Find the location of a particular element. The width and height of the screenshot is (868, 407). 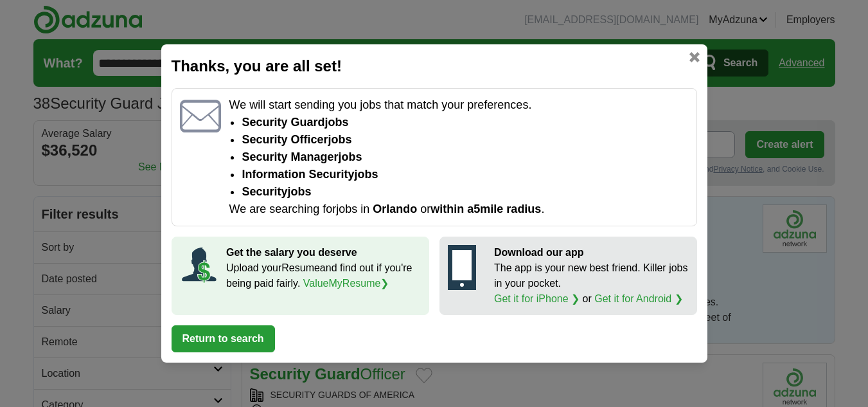

p: Download our app is located at coordinates (591, 253).